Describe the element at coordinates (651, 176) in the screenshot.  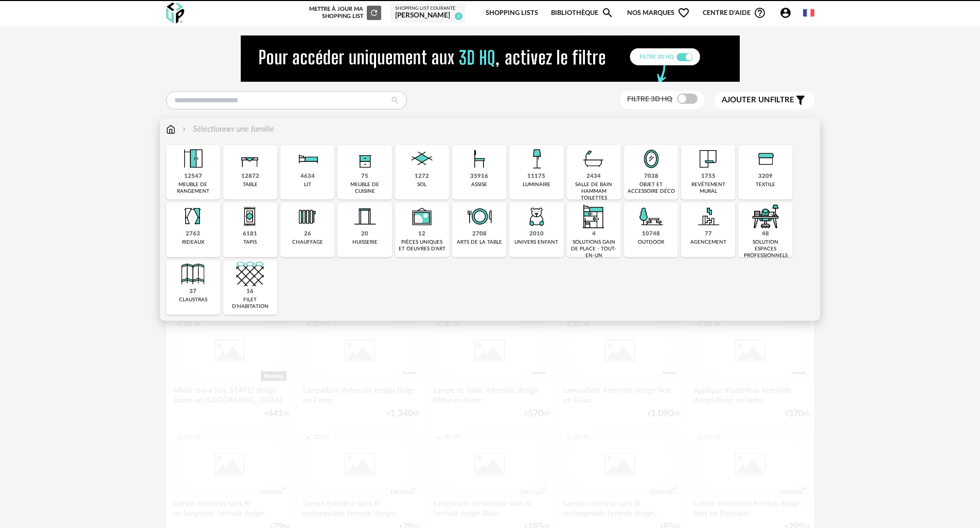
I see `div: 7038` at that location.